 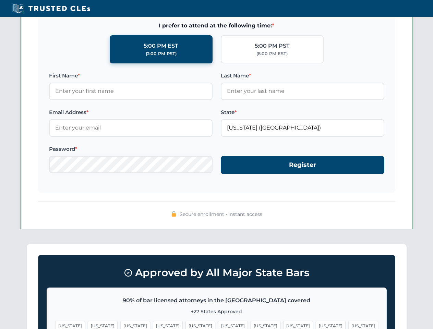 I want to click on img: Trusted CLEs, so click(x=51, y=9).